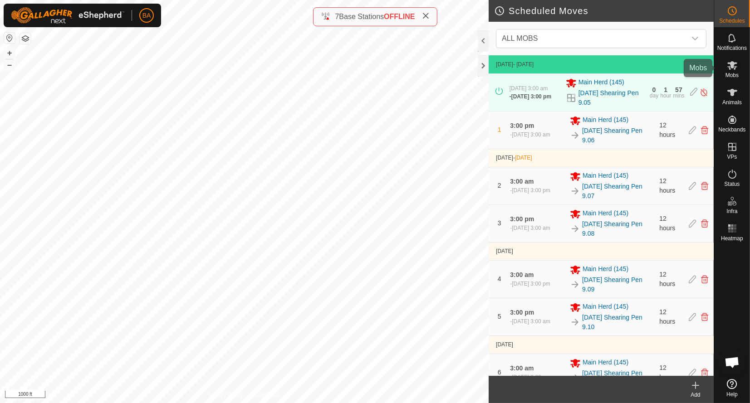 This screenshot has width=750, height=403. I want to click on img: Turn off schedule move, so click(703, 92).